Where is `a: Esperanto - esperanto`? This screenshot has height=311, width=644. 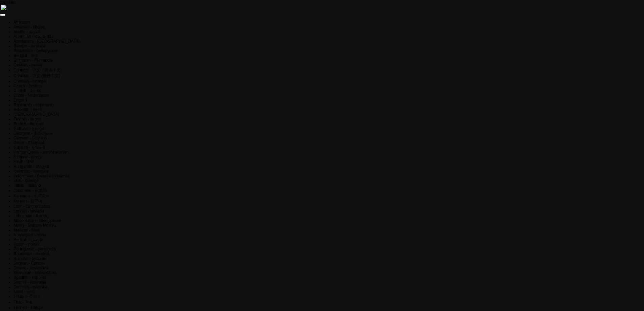
a: Esperanto - esperanto is located at coordinates (33, 105).